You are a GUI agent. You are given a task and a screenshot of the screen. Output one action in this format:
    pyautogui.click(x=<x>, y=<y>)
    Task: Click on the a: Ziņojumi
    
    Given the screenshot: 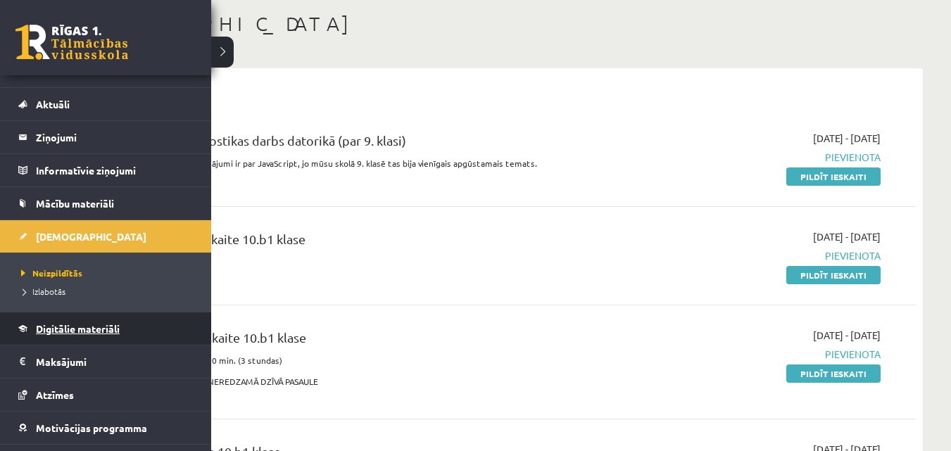 What is the action you would take?
    pyautogui.click(x=106, y=137)
    